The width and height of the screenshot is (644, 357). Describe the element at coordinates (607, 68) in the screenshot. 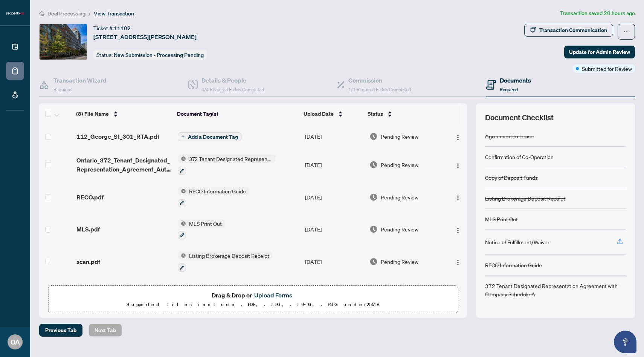

I see `span: Submitted for Review` at that location.